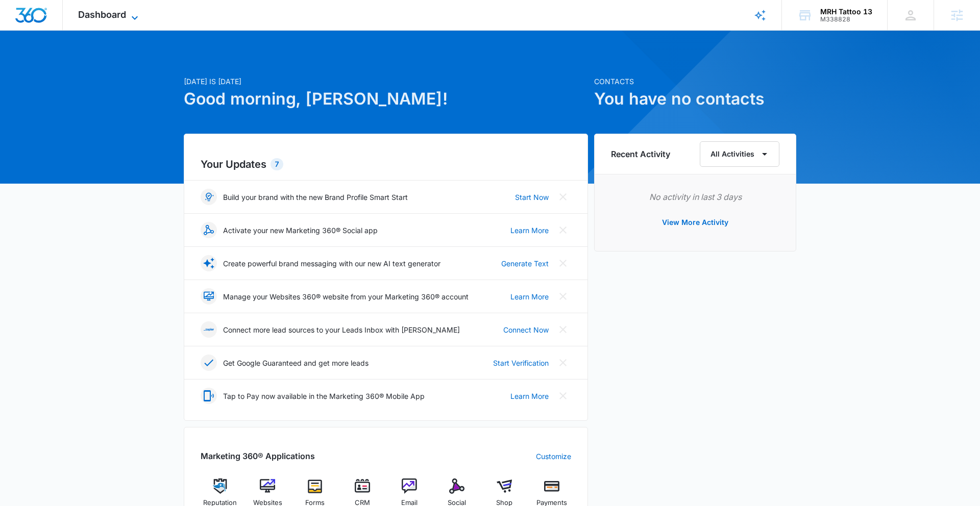 Image resolution: width=980 pixels, height=506 pixels. I want to click on div: account name, so click(846, 11).